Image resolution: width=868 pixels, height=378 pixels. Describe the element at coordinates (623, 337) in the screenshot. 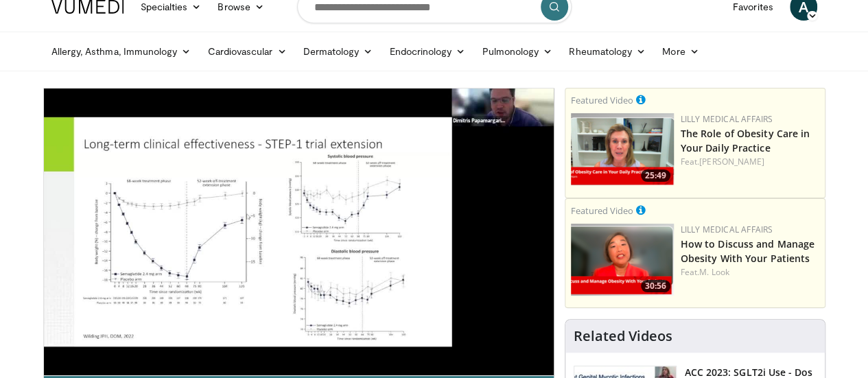

I see `h4: Related Videos` at that location.